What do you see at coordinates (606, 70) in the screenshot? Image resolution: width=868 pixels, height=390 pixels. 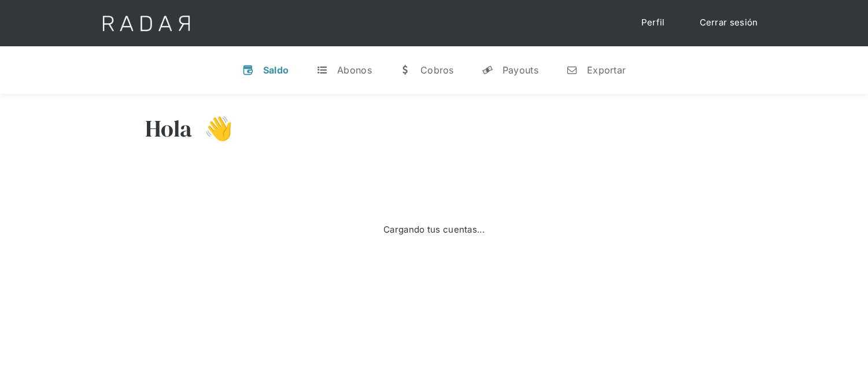 I see `div: Exportar` at bounding box center [606, 70].